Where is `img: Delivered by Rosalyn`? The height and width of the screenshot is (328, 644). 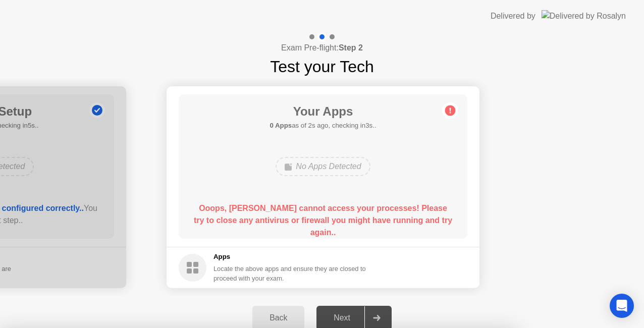
img: Delivered by Rosalyn is located at coordinates (583, 15).